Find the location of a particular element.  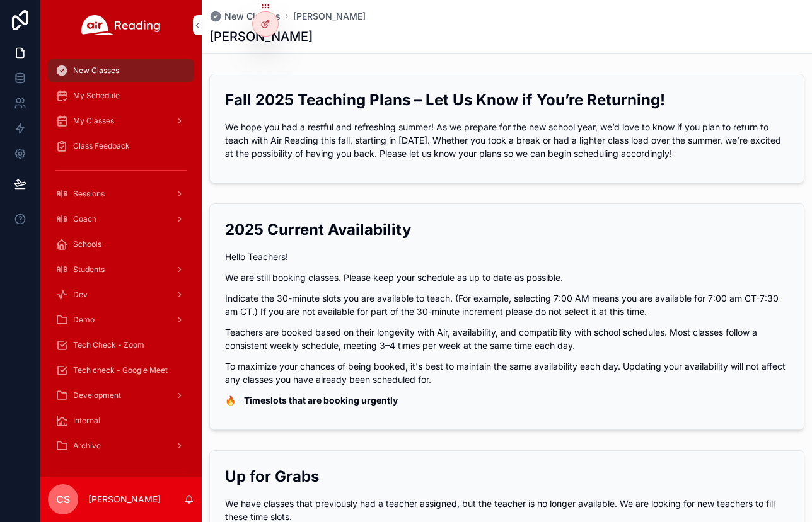

a: Internal is located at coordinates (121, 421).